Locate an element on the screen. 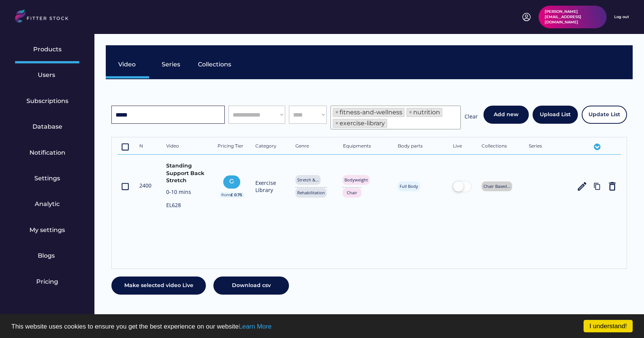  li: nutrition is located at coordinates (424, 112).